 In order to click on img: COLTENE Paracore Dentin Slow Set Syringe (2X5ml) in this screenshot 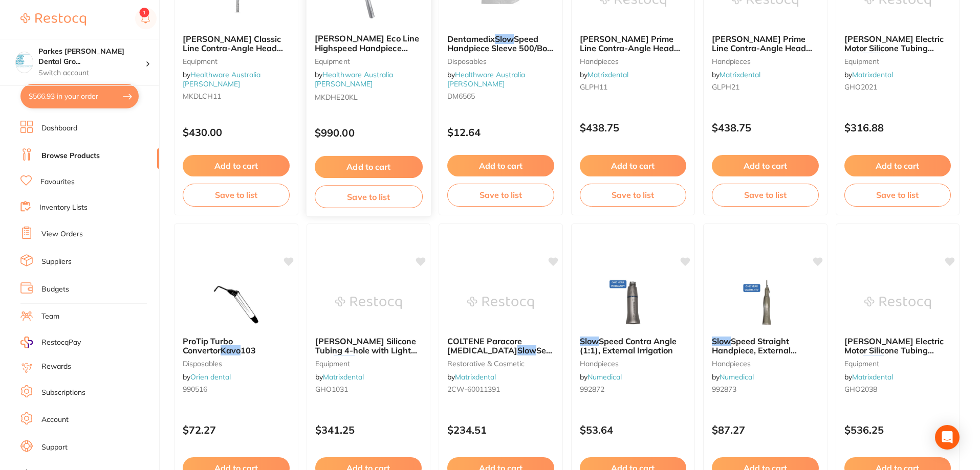, I will do `click(500, 303)`.